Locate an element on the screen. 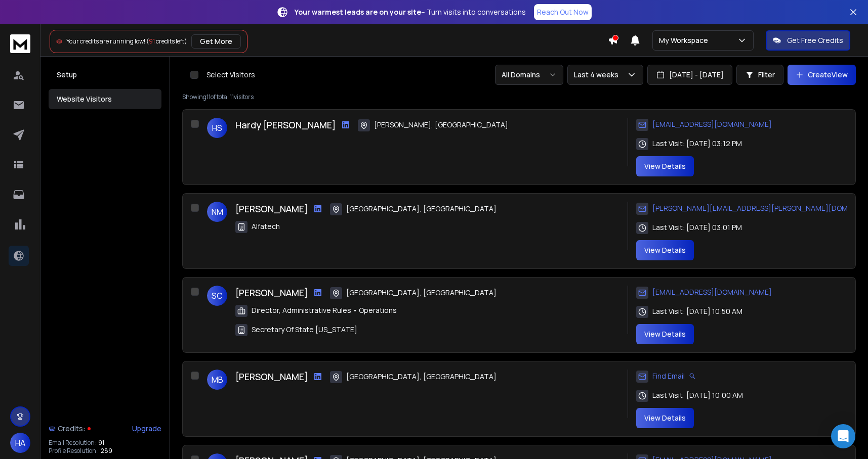  span: HA is located at coordinates (20, 443).